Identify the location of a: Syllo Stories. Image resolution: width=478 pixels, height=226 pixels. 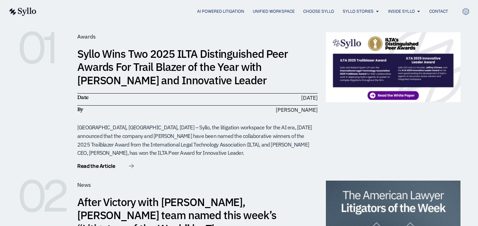
(358, 11).